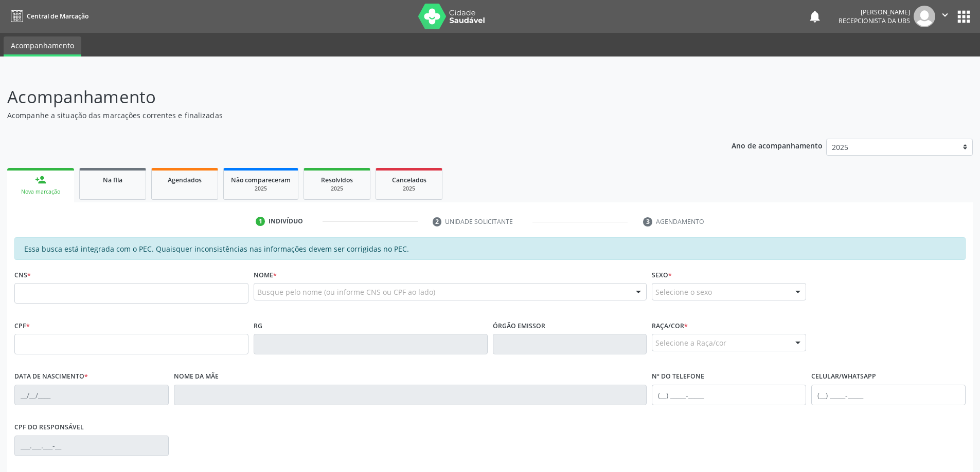 This screenshot has width=980, height=472. What do you see at coordinates (678, 377) in the screenshot?
I see `label: Nº do Telefone` at bounding box center [678, 377].